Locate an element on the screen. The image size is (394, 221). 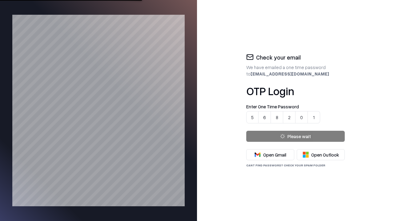
h1: OTP Login is located at coordinates (295, 91).